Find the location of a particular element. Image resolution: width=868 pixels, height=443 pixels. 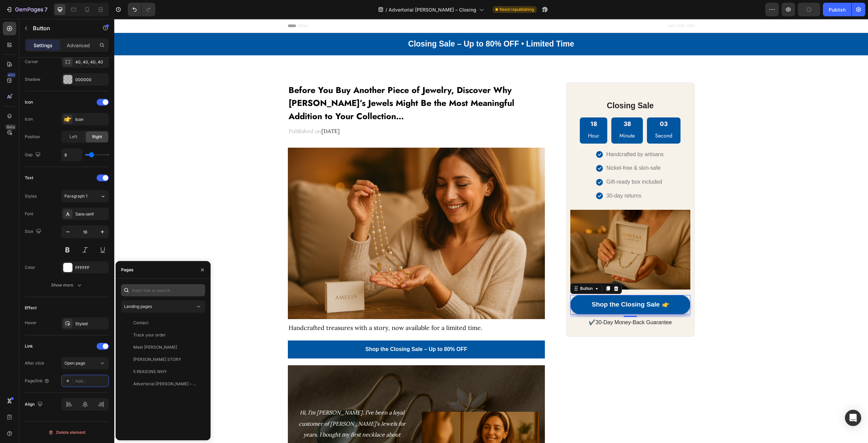

button: <p><strong>Shop the Closing Sale</strong></p> is located at coordinates (516, 285).